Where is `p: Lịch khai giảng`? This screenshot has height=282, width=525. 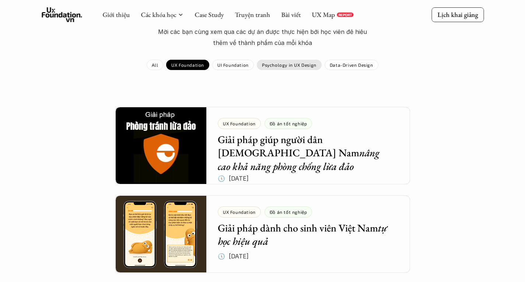 p: Lịch khai giảng is located at coordinates (457, 14).